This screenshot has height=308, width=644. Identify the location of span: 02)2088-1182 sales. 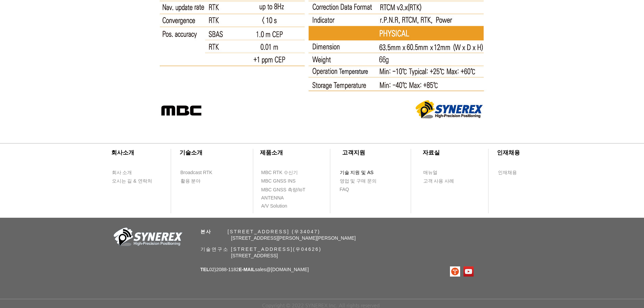
(255, 270).